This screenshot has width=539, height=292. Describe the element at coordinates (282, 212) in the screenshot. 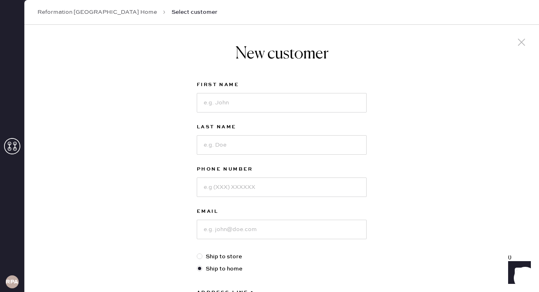

I see `label: Email` at that location.